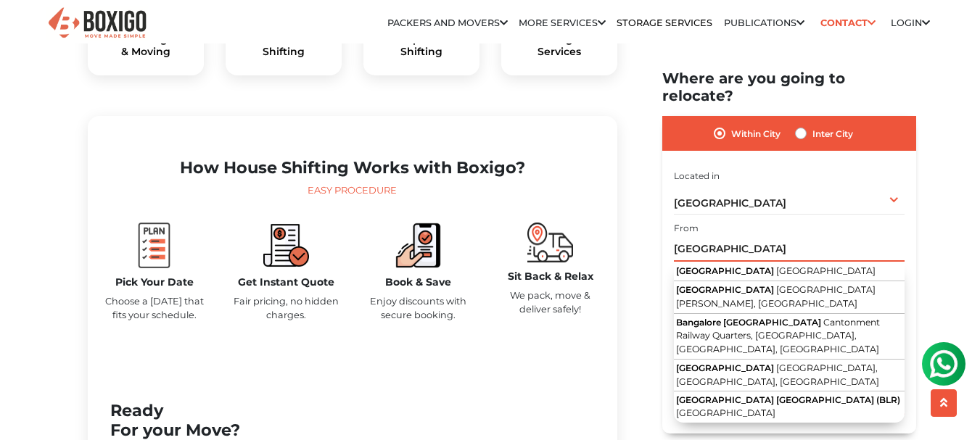  Describe the element at coordinates (551, 303) in the screenshot. I see `p: We pack, move & deliver safely!` at that location.